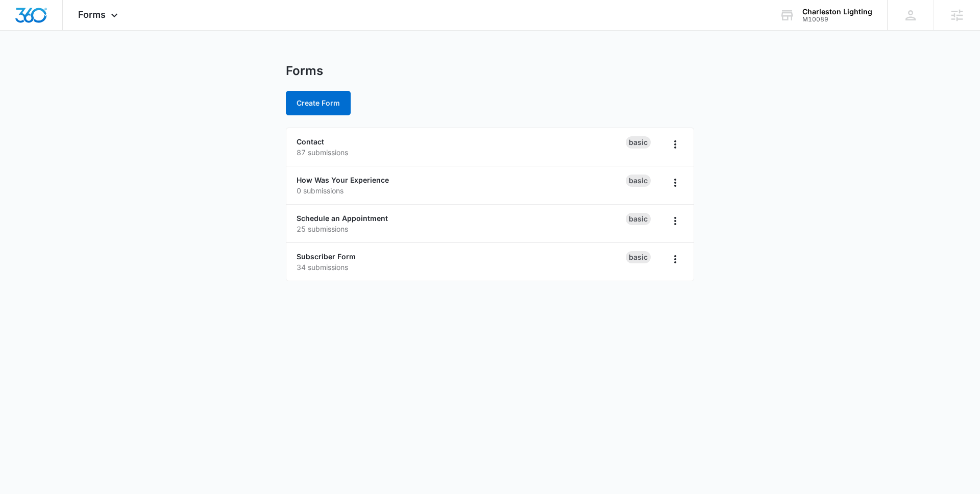  What do you see at coordinates (461, 152) in the screenshot?
I see `p: 87 submissions` at bounding box center [461, 152].